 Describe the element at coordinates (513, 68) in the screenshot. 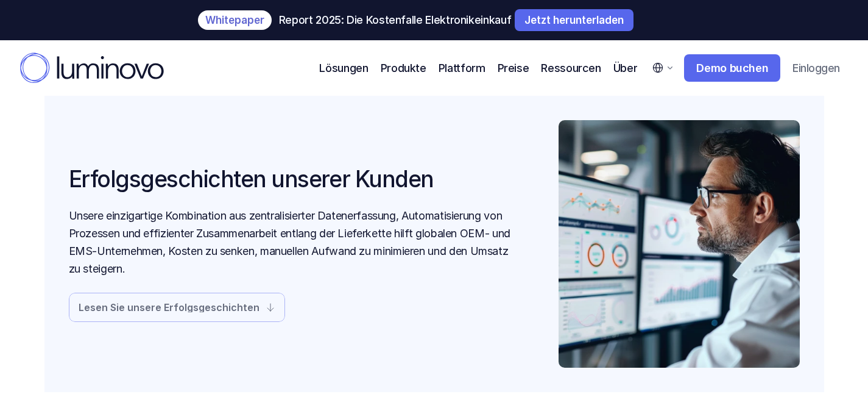

I see `p: Preise` at that location.